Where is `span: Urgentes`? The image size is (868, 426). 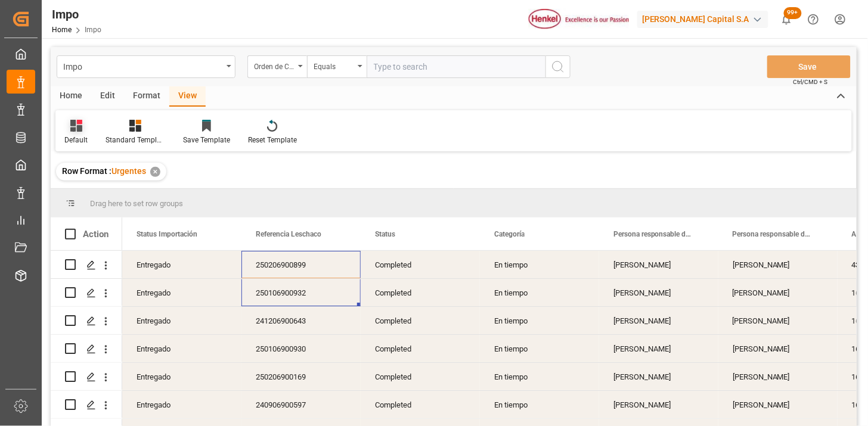
span: Urgentes is located at coordinates (129, 171).